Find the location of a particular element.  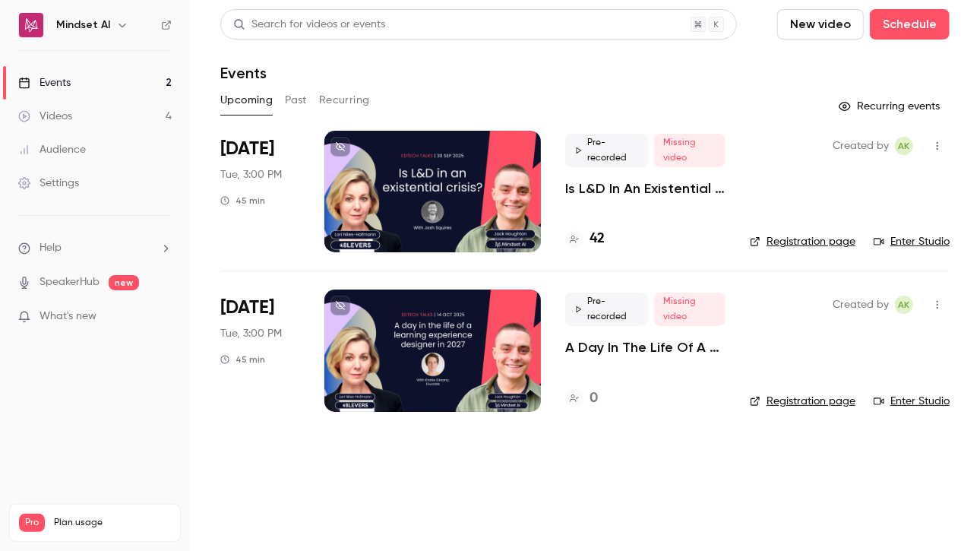

button: Recurring events is located at coordinates (890, 106).